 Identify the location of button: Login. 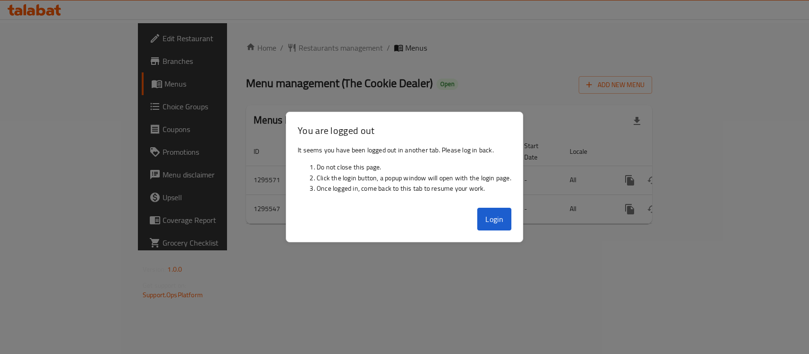
(494, 219).